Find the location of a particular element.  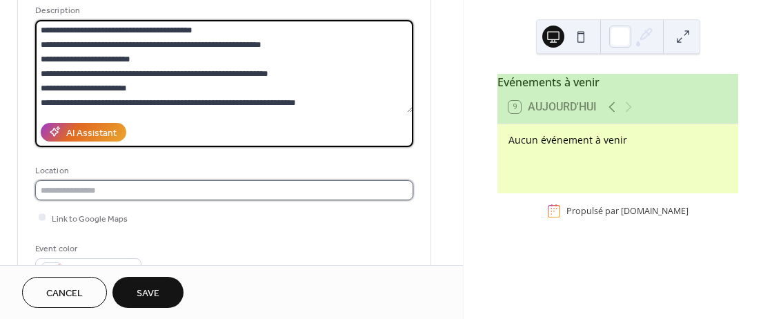

div: Event color is located at coordinates (87, 248).